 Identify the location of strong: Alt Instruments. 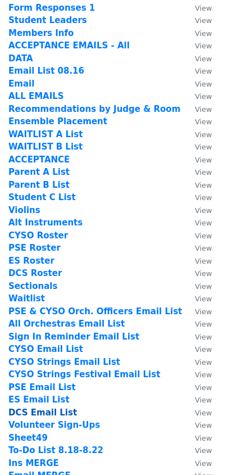
(45, 222).